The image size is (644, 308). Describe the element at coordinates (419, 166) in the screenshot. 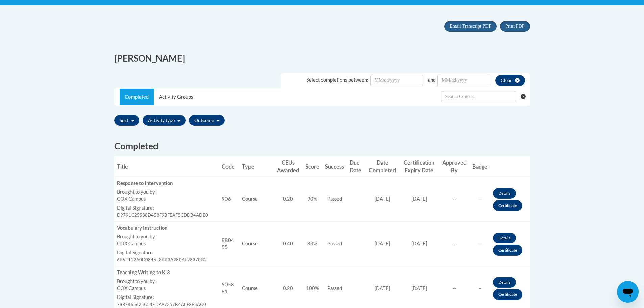

I see `th: Certification Expiry Date` at that location.